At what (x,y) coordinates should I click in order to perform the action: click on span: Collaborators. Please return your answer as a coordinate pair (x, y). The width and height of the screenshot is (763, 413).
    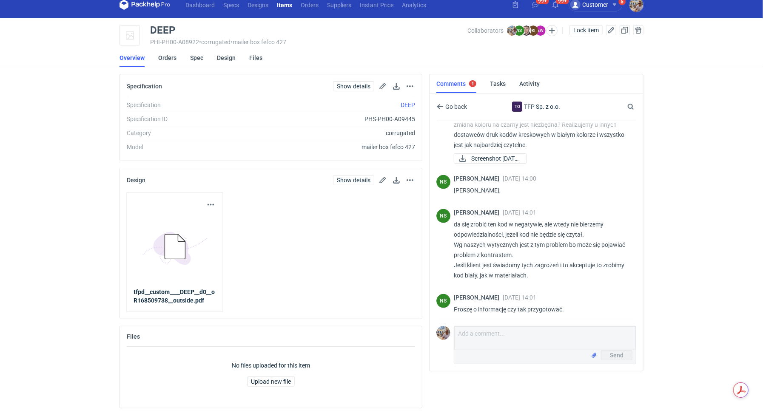
    Looking at the image, I should click on (485, 31).